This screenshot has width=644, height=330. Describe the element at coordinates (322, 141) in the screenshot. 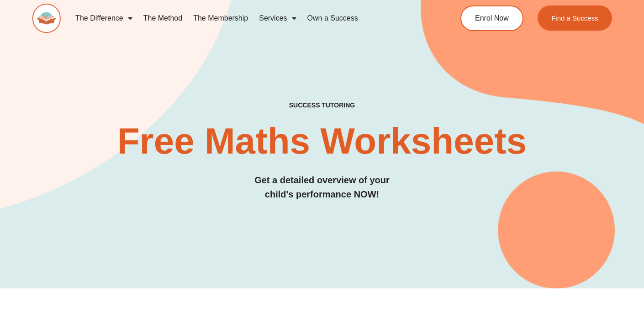

I see `h2: Free Maths Worksheets​` at that location.